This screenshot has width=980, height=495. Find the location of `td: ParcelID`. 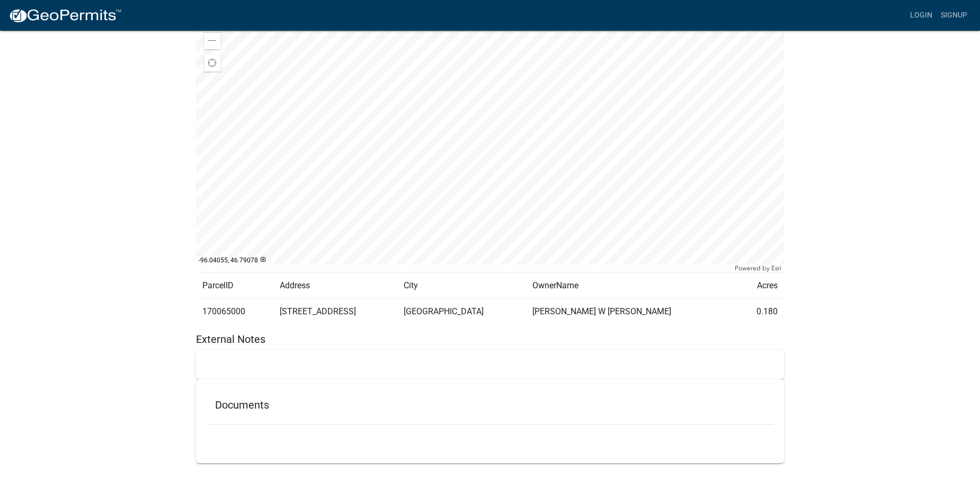

td: ParcelID is located at coordinates (234, 285).